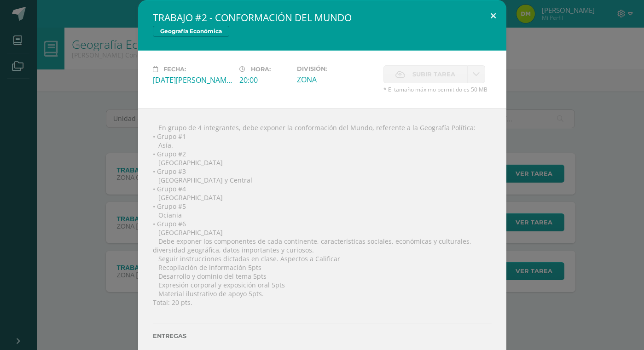  What do you see at coordinates (336, 80) in the screenshot?
I see `div: ZONA` at bounding box center [336, 80].